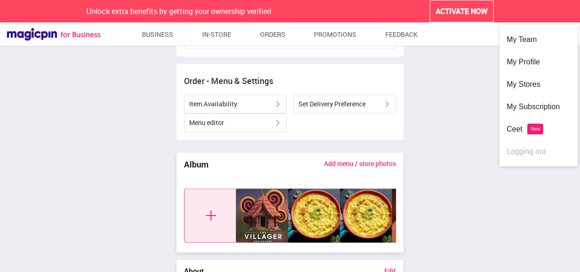 The height and width of the screenshot is (272, 580). What do you see at coordinates (332, 104) in the screenshot?
I see `span: Set Delivery Preference` at bounding box center [332, 104].